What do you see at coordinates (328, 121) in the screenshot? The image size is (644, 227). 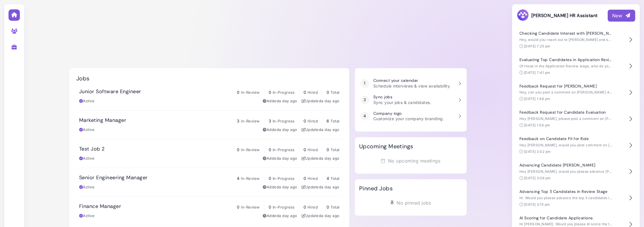 I see `span: 6` at bounding box center [328, 121].